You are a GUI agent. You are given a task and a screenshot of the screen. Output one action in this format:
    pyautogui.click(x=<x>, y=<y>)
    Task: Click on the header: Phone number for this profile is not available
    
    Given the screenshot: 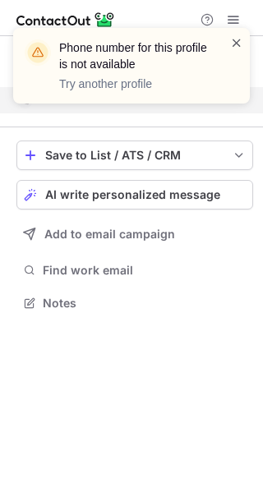 What is the action you would take?
    pyautogui.click(x=135, y=56)
    